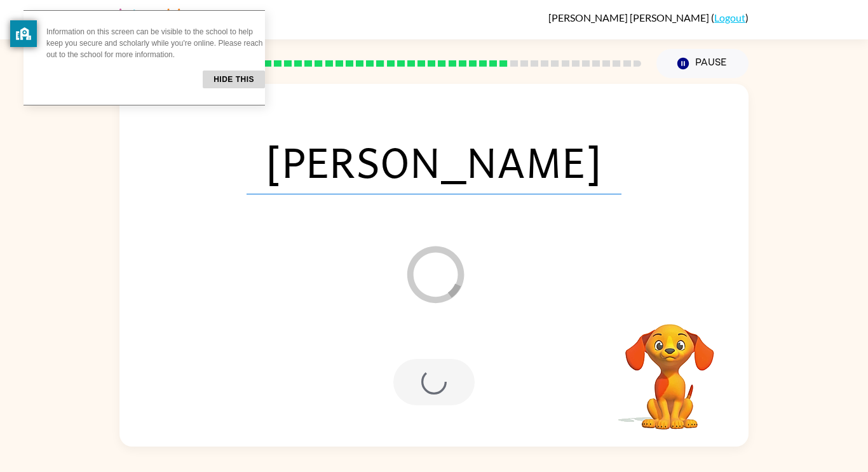  Describe the element at coordinates (154, 19) in the screenshot. I see `img: Literably` at that location.